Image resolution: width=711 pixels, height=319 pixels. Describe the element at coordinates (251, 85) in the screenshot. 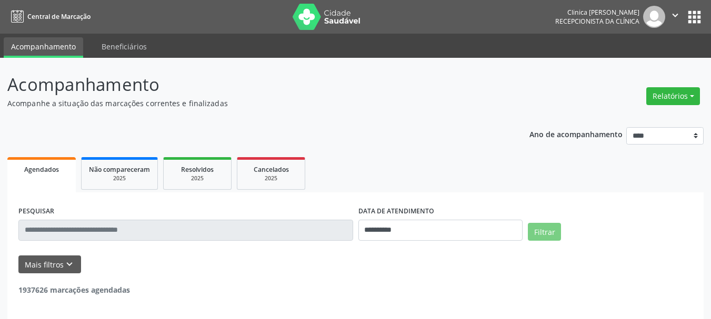

I see `p: Acompanhamento` at that location.